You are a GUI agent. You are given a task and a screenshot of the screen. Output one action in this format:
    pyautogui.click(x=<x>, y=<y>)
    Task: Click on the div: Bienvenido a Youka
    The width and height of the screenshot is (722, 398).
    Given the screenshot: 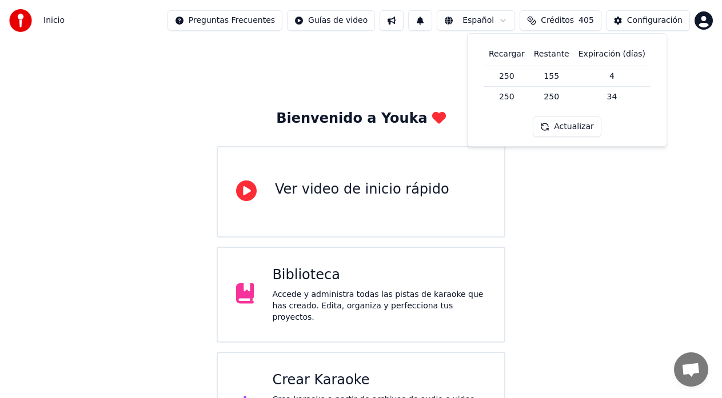 What is the action you would take?
    pyautogui.click(x=361, y=119)
    